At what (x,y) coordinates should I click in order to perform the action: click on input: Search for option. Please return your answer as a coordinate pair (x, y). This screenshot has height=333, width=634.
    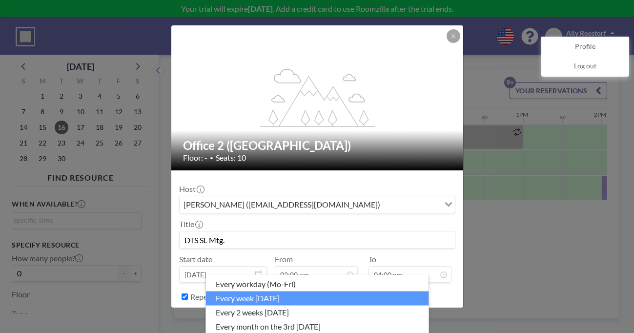
    Looking at the image, I should click on (411, 205).